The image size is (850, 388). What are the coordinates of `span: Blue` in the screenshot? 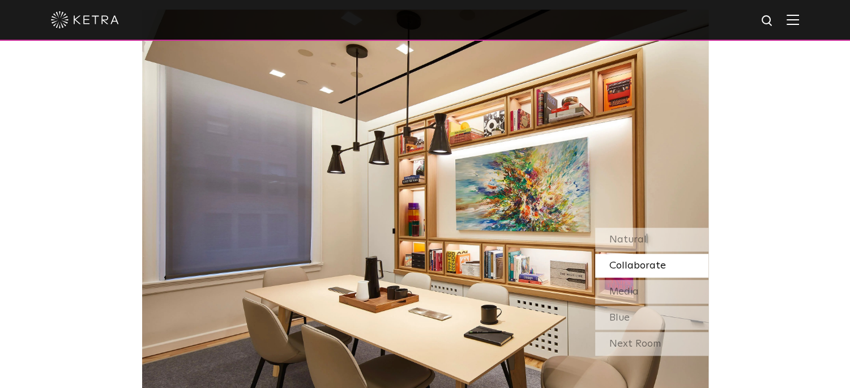 It's located at (619, 318).